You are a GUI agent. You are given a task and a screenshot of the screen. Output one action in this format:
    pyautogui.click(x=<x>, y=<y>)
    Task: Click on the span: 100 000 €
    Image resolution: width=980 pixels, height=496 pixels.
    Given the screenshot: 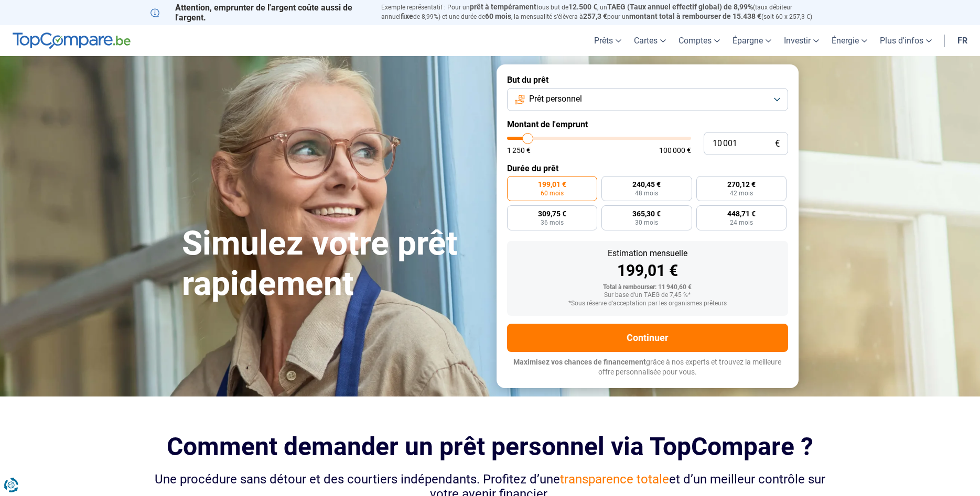 What is the action you would take?
    pyautogui.click(x=675, y=150)
    